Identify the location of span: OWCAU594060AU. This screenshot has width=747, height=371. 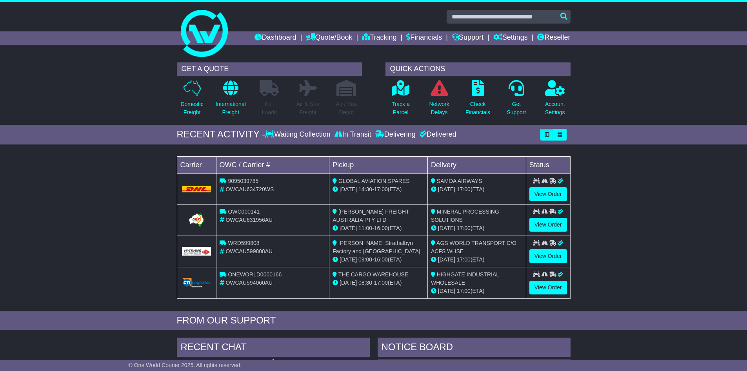
(249, 282).